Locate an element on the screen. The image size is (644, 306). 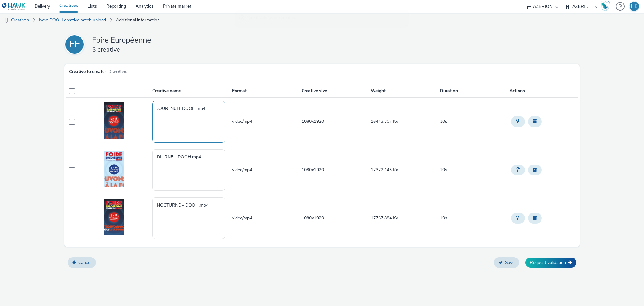
th: Weight is located at coordinates (405, 91).